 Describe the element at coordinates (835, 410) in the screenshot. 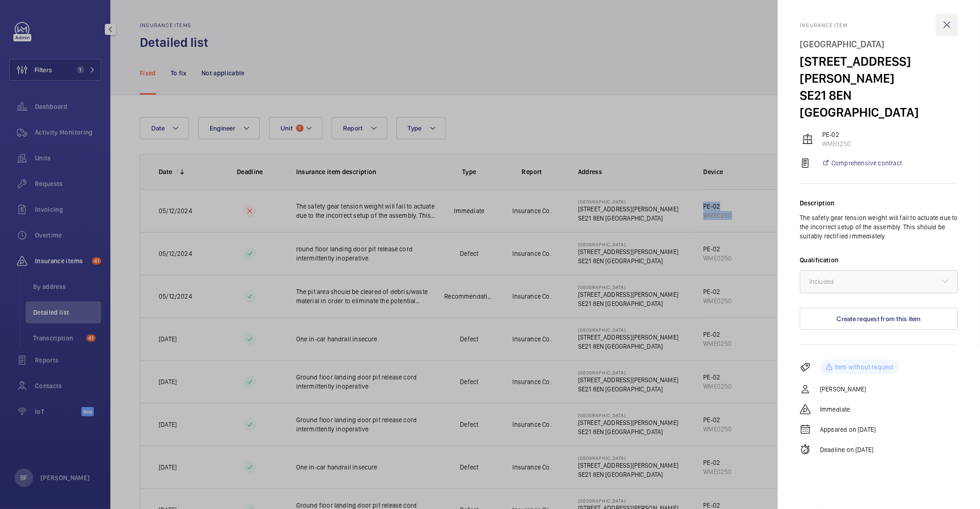

I see `p: Immediate` at that location.